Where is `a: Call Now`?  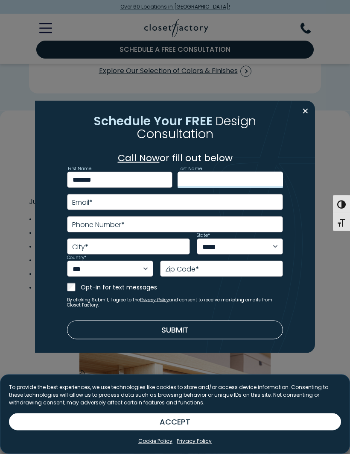
a: Call Now is located at coordinates (139, 158).